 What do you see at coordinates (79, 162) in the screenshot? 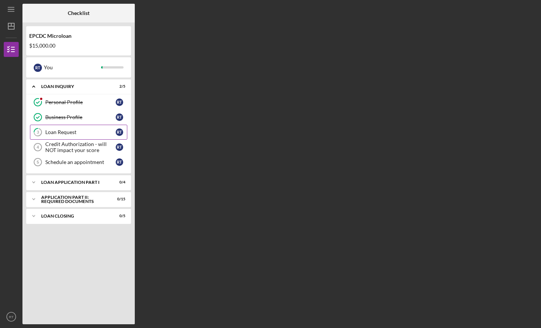
I see `a: 5Schedule an appointmentRT` at bounding box center [79, 162].